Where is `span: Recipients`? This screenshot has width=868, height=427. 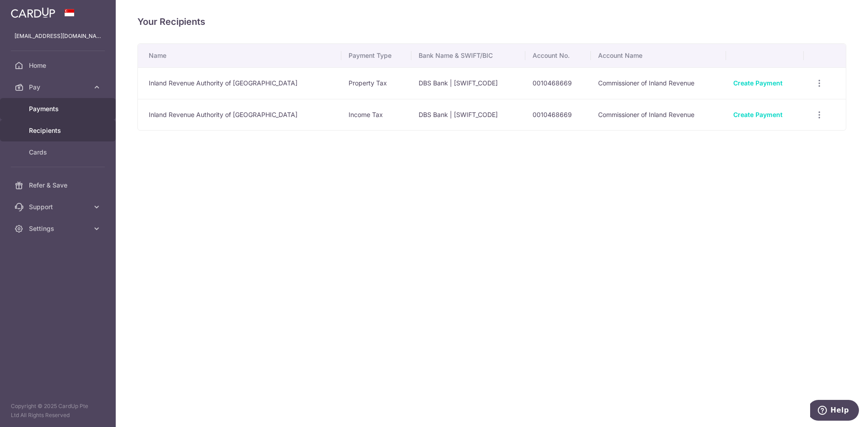 span: Recipients is located at coordinates (58, 131).